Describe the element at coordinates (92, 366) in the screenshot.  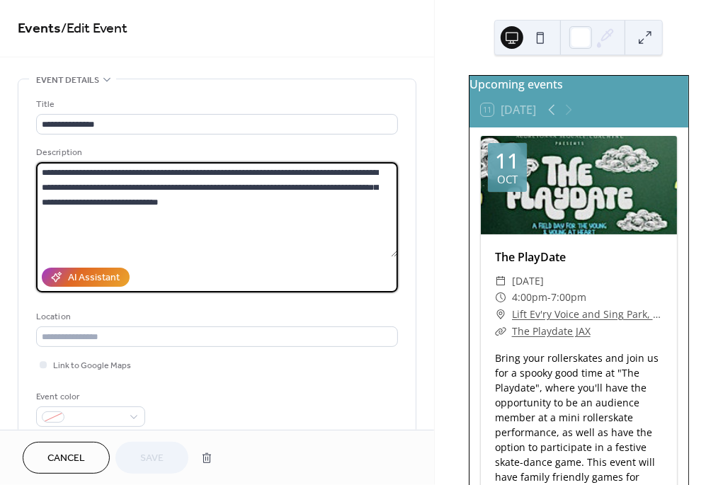
I see `span: Link to Google Maps` at that location.